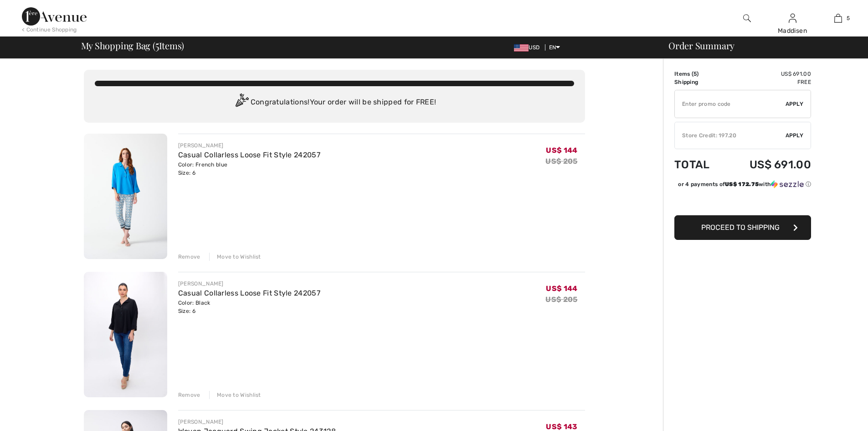  I want to click on div: Color: French blue Size: 6, so click(249, 169).